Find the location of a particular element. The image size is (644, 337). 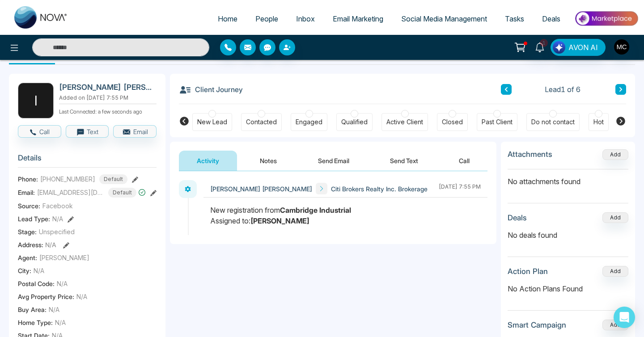

h3: Deals is located at coordinates (517, 218).